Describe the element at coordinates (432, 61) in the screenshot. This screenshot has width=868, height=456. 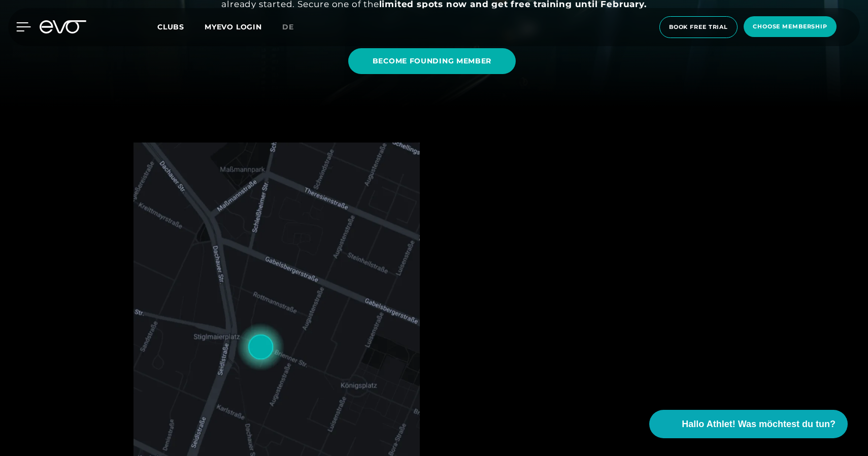
I see `a: BECOME FOUNDING MEMBER` at that location.